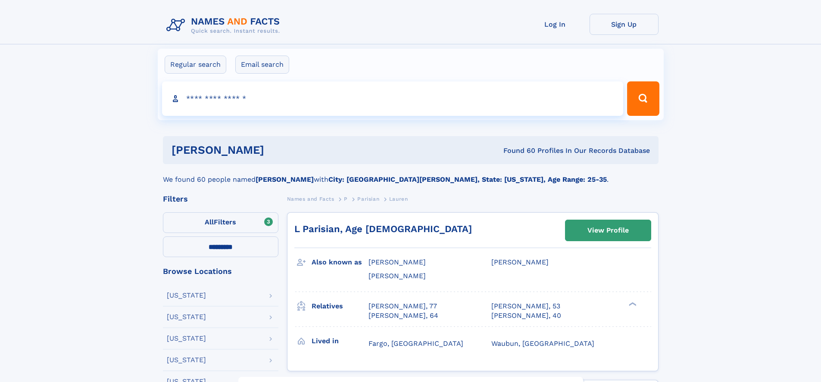  I want to click on label: Regular search, so click(195, 65).